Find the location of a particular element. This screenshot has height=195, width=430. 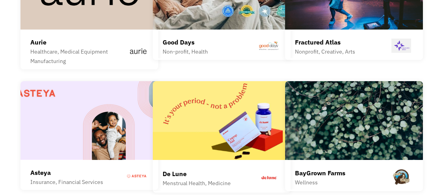

div: BayGrown Farms is located at coordinates (320, 173).